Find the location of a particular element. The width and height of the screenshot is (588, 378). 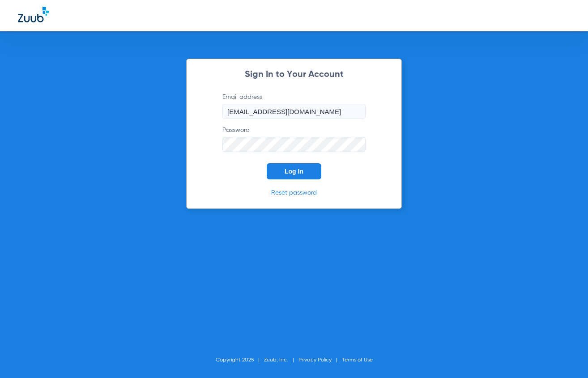

img: Zuub Logo is located at coordinates (33, 14).